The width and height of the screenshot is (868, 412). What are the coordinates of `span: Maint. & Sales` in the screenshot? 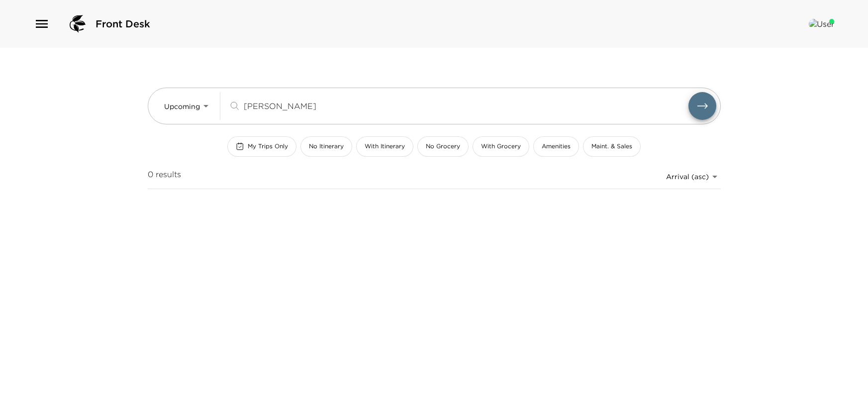 It's located at (612, 146).